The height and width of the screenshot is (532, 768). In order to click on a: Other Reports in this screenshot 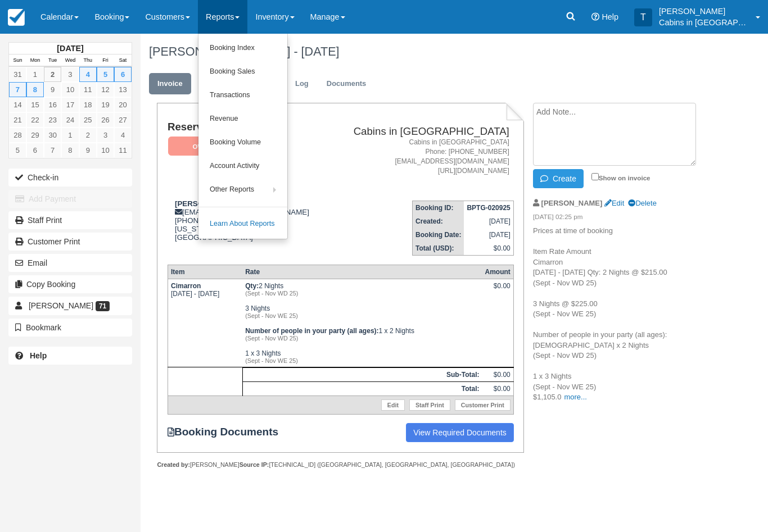, I will do `click(243, 190)`.